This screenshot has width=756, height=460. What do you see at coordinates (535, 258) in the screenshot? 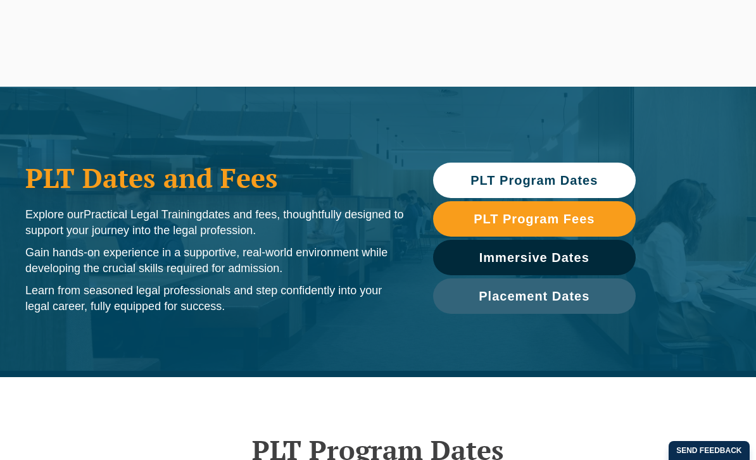
I see `span: Immersive Dates` at bounding box center [535, 258].